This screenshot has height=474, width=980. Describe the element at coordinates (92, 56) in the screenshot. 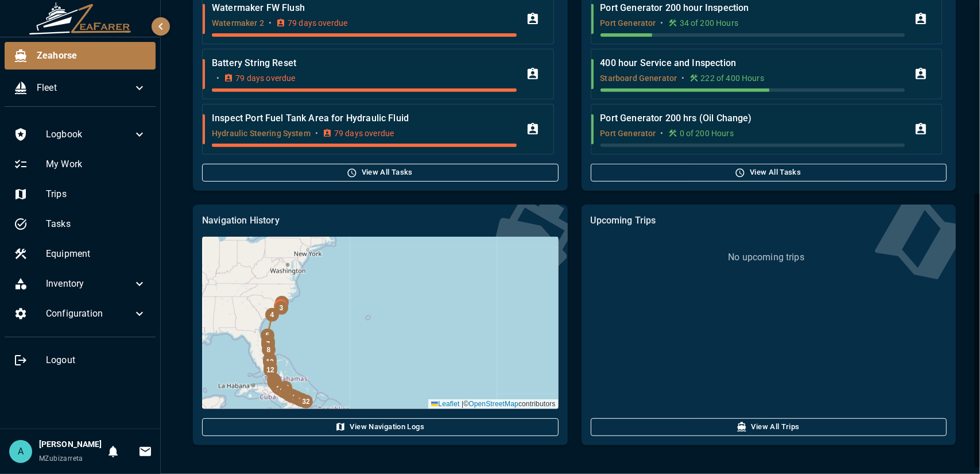

I see `span: Zeahorse` at that location.